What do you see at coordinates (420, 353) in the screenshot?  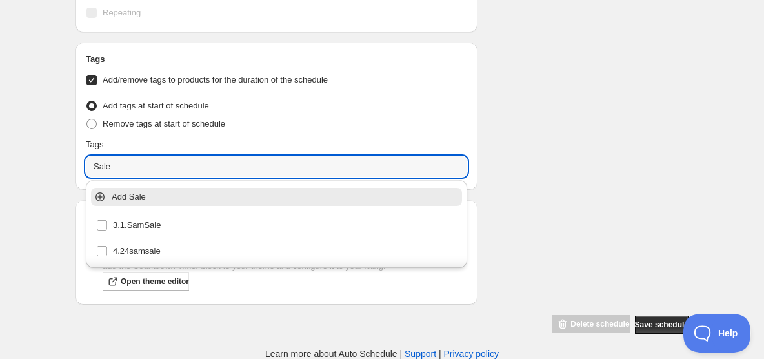 I see `a: Support` at bounding box center [420, 353].